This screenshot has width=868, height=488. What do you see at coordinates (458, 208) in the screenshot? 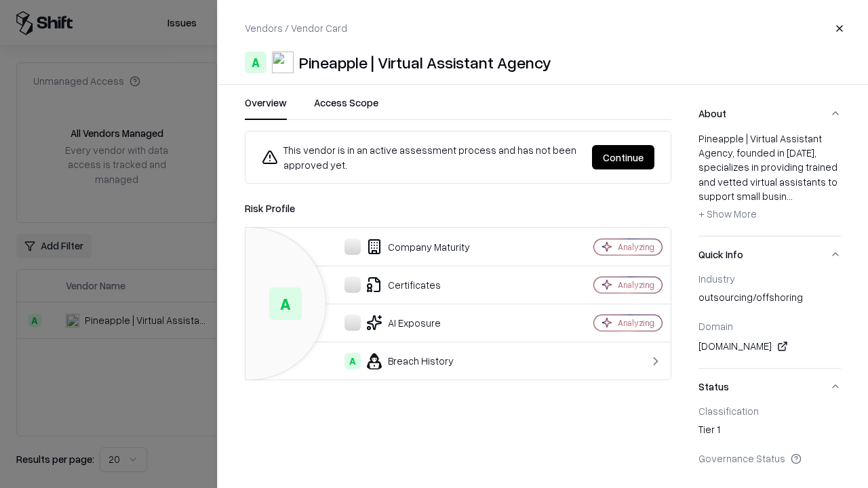
I see `div: Risk Profile` at bounding box center [458, 208].